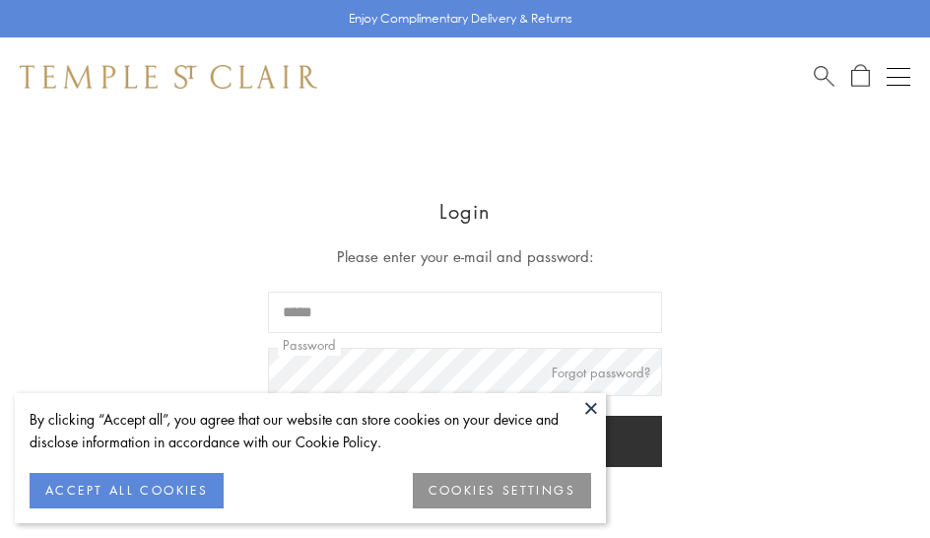 The width and height of the screenshot is (930, 538). Describe the element at coordinates (899, 77) in the screenshot. I see `button: Open navigation` at that location.